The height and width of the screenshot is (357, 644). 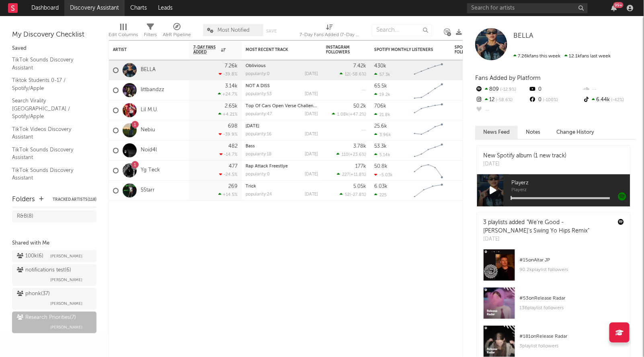 I want to click on div: 482, so click(x=233, y=146).